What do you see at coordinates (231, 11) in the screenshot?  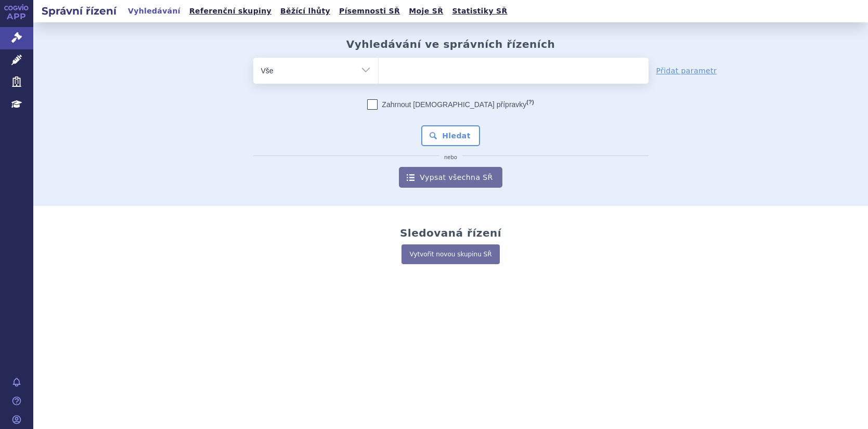 I see `a: Referenční skupiny` at bounding box center [231, 11].